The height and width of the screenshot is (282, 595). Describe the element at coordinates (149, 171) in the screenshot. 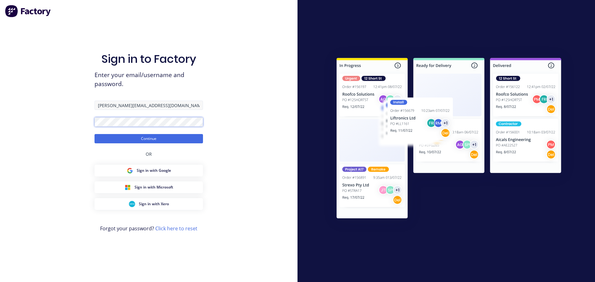

I see `button: Google Sign inSign in with Google` at that location.